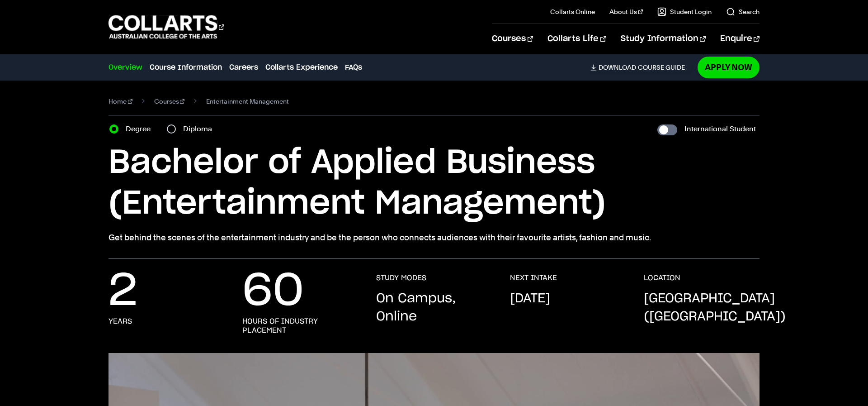 The width and height of the screenshot is (868, 406). I want to click on span: Download, so click(617, 67).